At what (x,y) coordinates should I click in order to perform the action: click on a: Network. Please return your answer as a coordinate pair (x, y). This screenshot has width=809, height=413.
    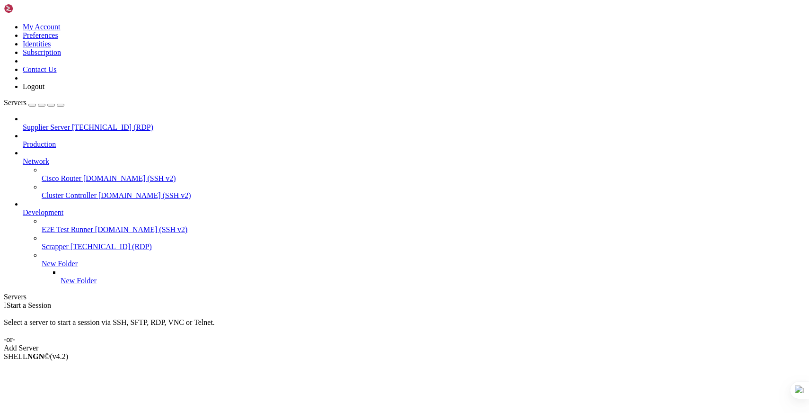
    Looking at the image, I should click on (414, 161).